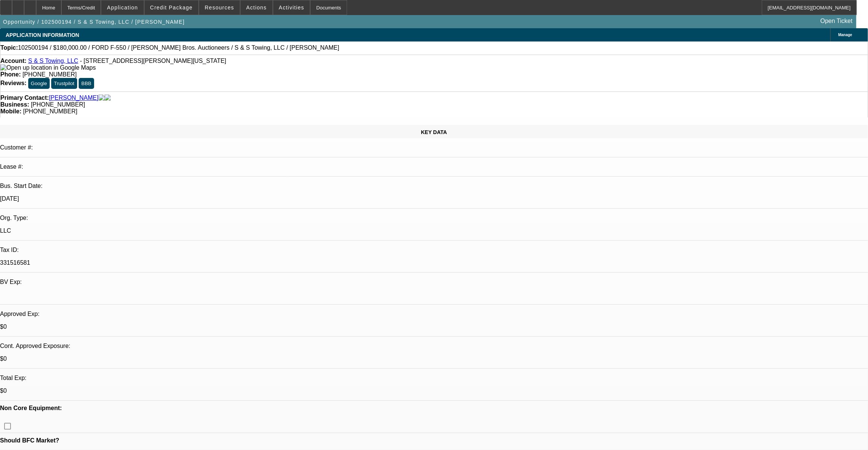 The image size is (868, 450). What do you see at coordinates (15, 104) in the screenshot?
I see `strong: Business:` at bounding box center [15, 104].